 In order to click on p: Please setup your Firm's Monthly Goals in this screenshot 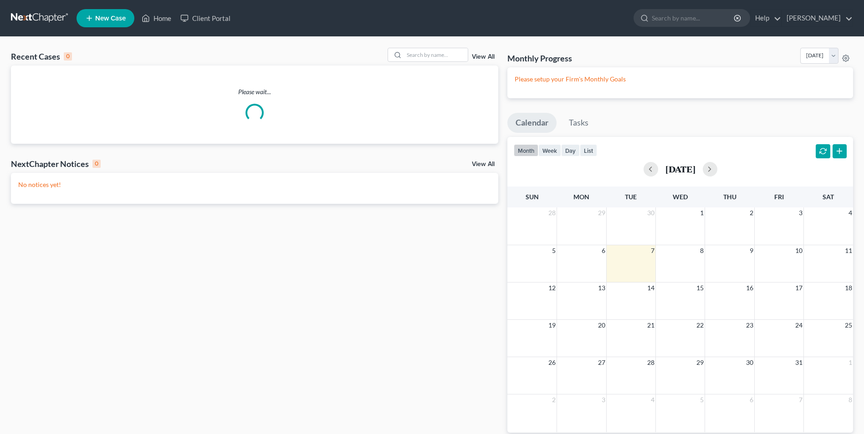, I will do `click(680, 79)`.